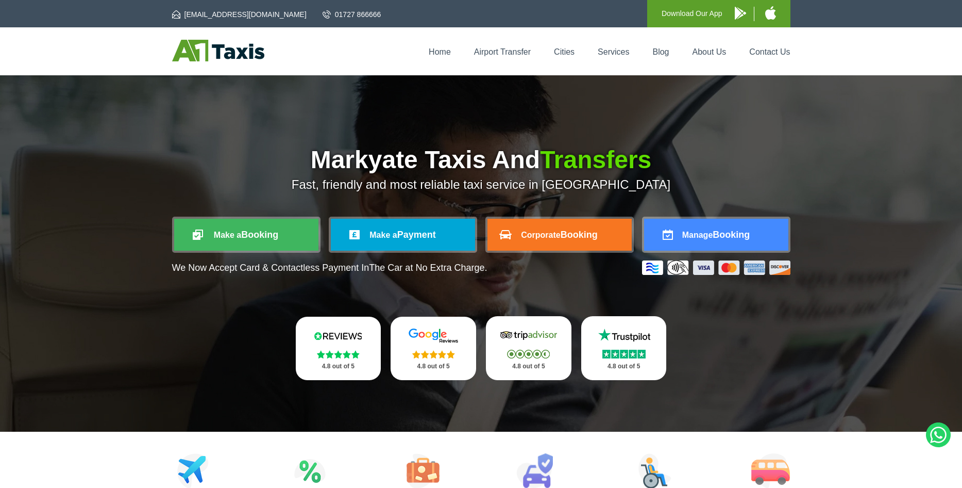 The width and height of the screenshot is (962, 488). Describe the element at coordinates (613, 52) in the screenshot. I see `a: Services` at that location.